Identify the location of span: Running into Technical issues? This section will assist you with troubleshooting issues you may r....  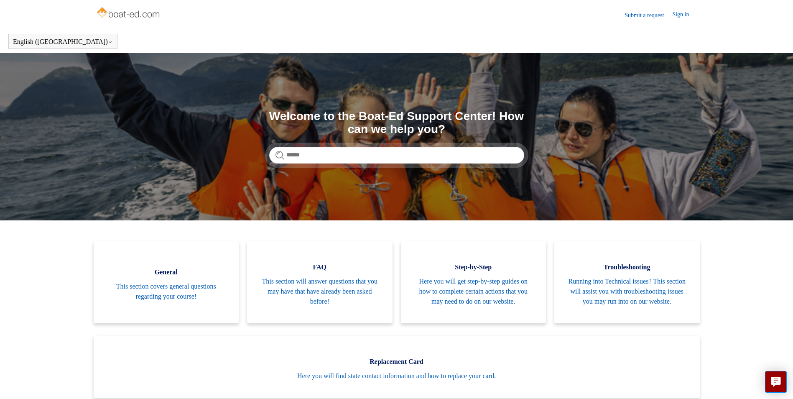
(627, 292).